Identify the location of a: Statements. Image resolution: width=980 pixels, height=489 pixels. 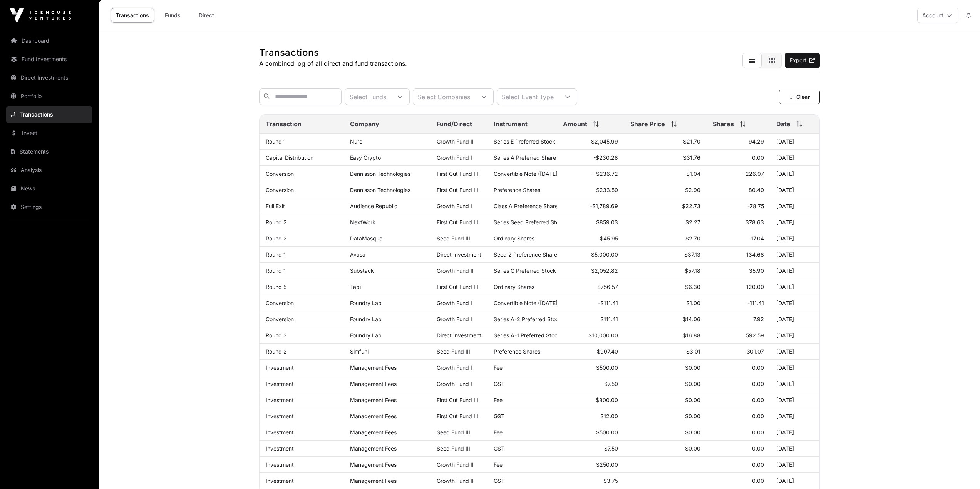
(49, 151).